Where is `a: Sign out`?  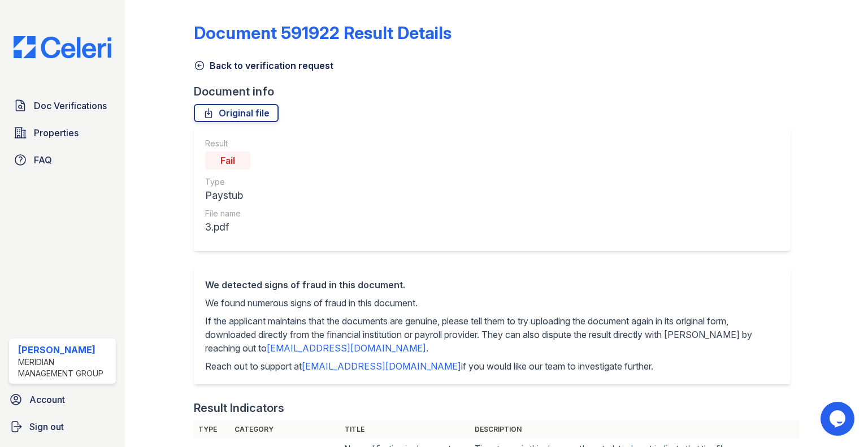 a: Sign out is located at coordinates (62, 426).